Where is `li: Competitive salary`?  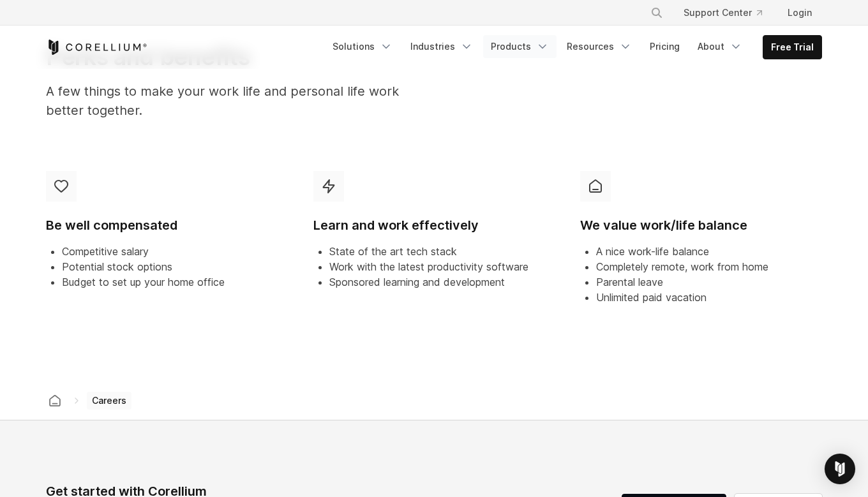
li: Competitive salary is located at coordinates (175, 251).